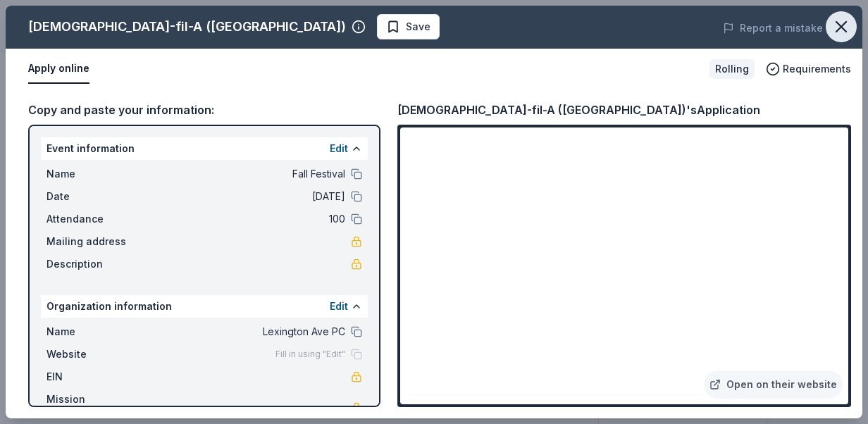 The height and width of the screenshot is (424, 868). What do you see at coordinates (205, 306) in the screenshot?
I see `div: Organization information` at bounding box center [205, 306].